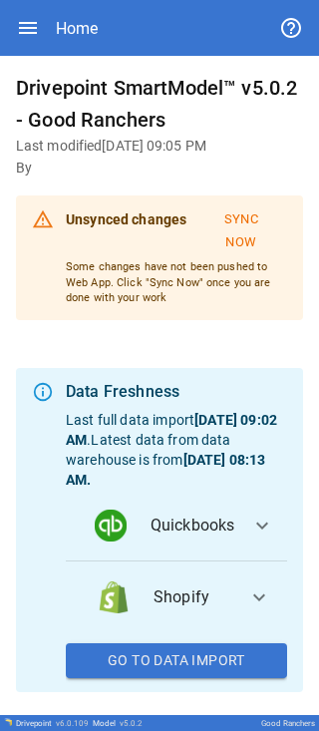 Image resolution: width=319 pixels, height=731 pixels. Describe the element at coordinates (160, 169) in the screenshot. I see `h6: By` at that location.